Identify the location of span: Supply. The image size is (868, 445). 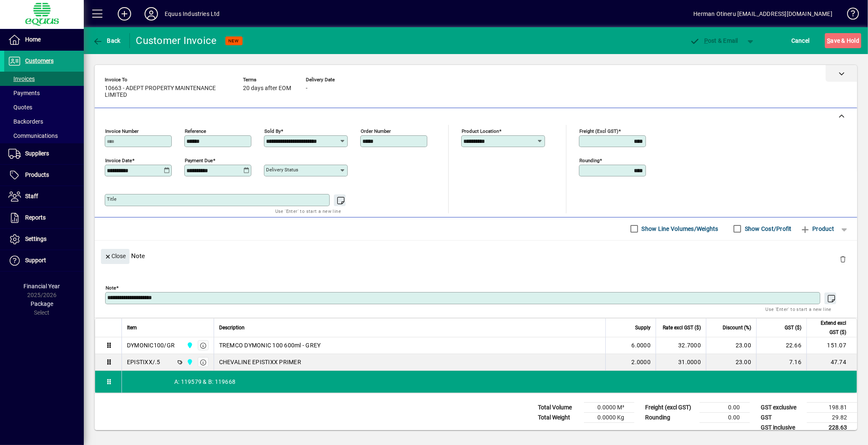
(643, 328).